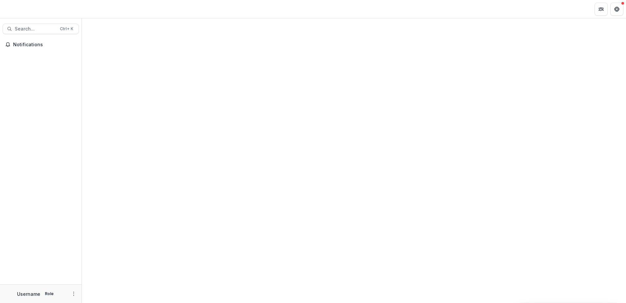 Image resolution: width=626 pixels, height=303 pixels. Describe the element at coordinates (601, 9) in the screenshot. I see `button: Partners` at that location.